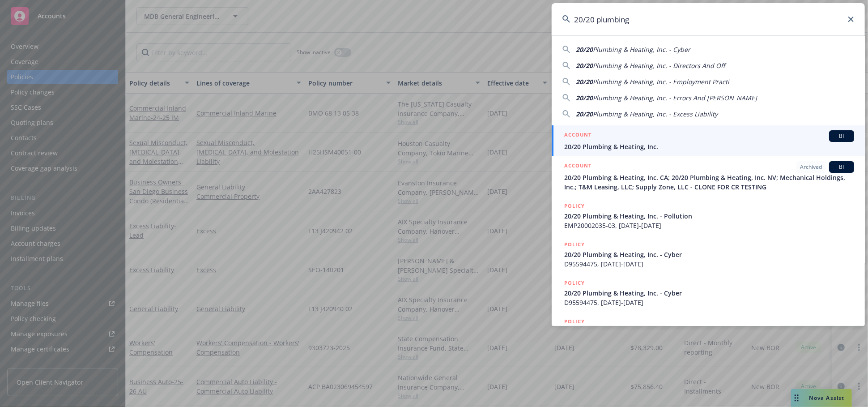 This screenshot has width=868, height=407. Describe the element at coordinates (811, 167) in the screenshot. I see `span: Archived` at that location.